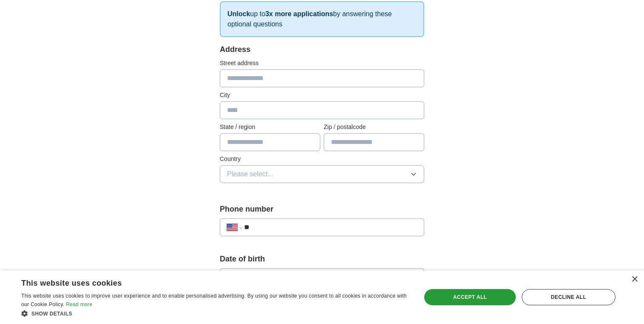 This screenshot has width=644, height=324. What do you see at coordinates (215, 313) in the screenshot?
I see `div: Show details` at bounding box center [215, 313].